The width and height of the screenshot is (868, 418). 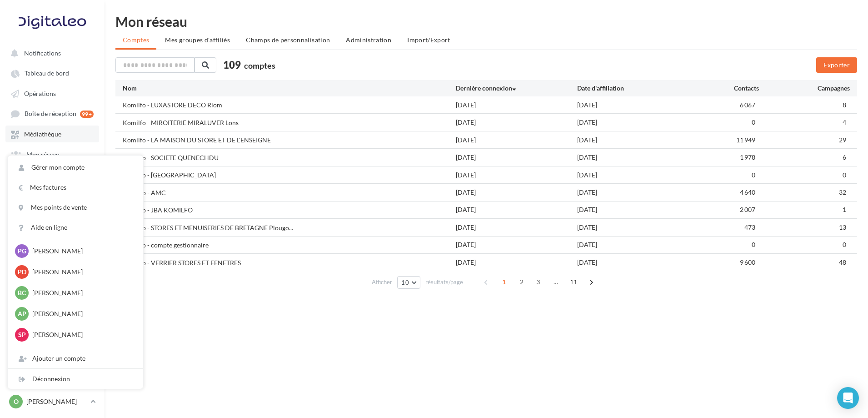 What do you see at coordinates (22, 272) in the screenshot?
I see `span: PD` at bounding box center [22, 272].